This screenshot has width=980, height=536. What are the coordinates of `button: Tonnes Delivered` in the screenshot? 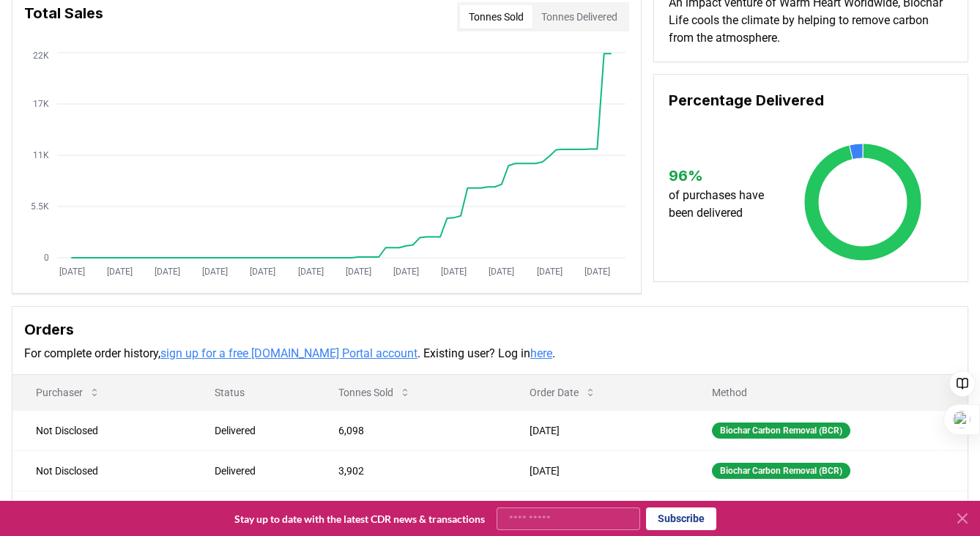 It's located at (579, 17).